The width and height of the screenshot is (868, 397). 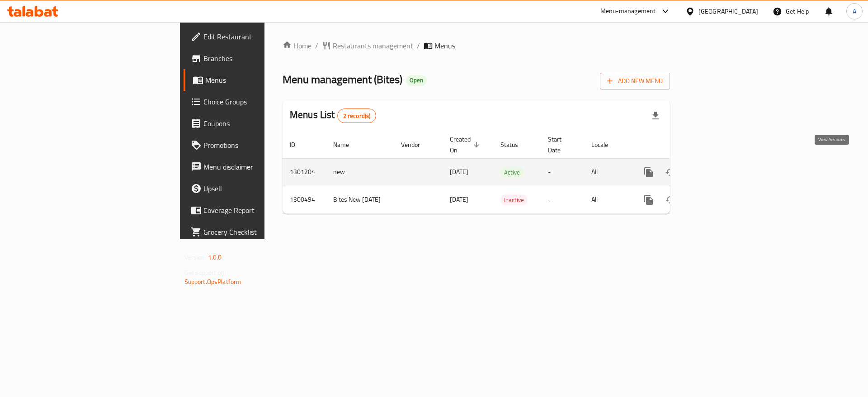 I want to click on div: Active, so click(x=511, y=172).